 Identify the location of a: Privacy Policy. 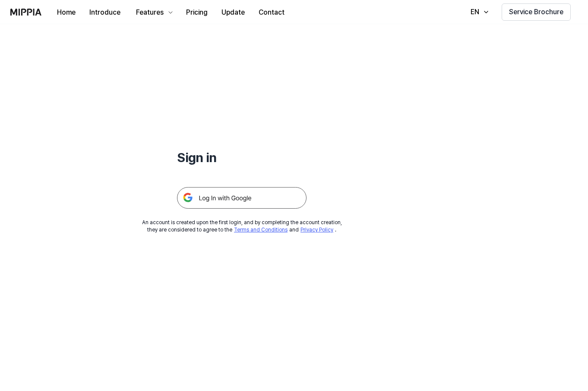
(317, 230).